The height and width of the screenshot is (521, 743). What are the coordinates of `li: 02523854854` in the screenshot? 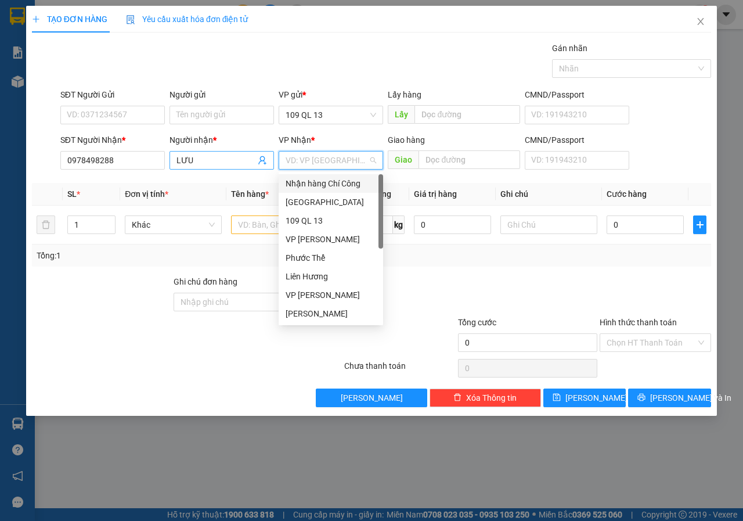 It's located at (113, 47).